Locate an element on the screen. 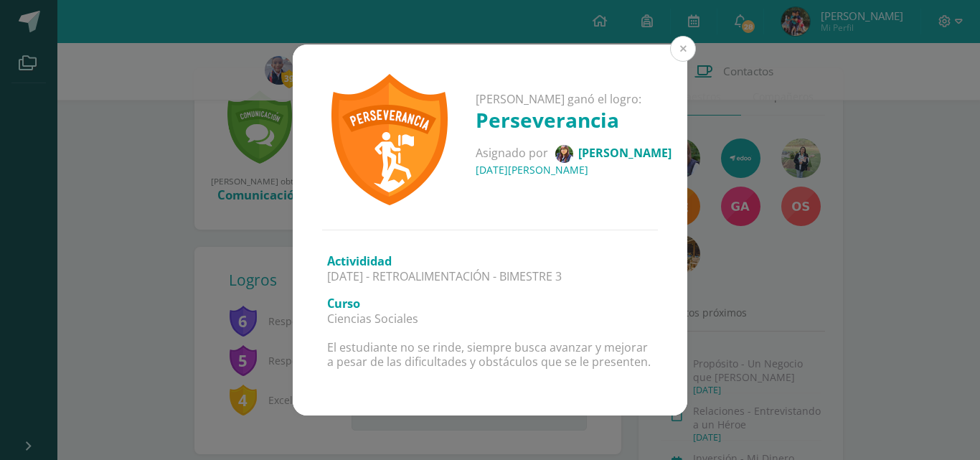 This screenshot has width=980, height=460. h1: Perseverancia is located at coordinates (573, 120).